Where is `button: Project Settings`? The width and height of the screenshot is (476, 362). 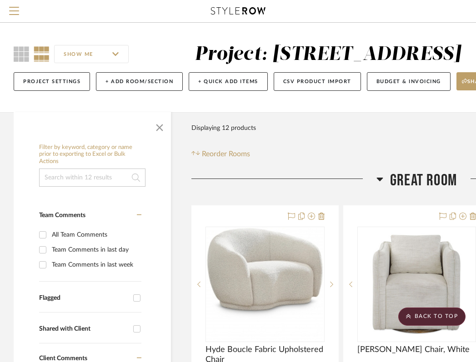
button: Project Settings is located at coordinates (52, 81).